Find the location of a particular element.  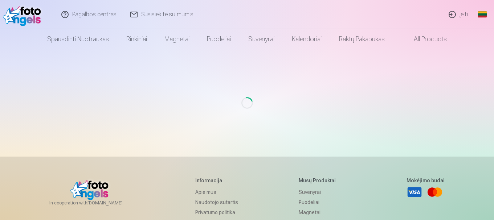

a: Kalendoriai is located at coordinates (306, 39).